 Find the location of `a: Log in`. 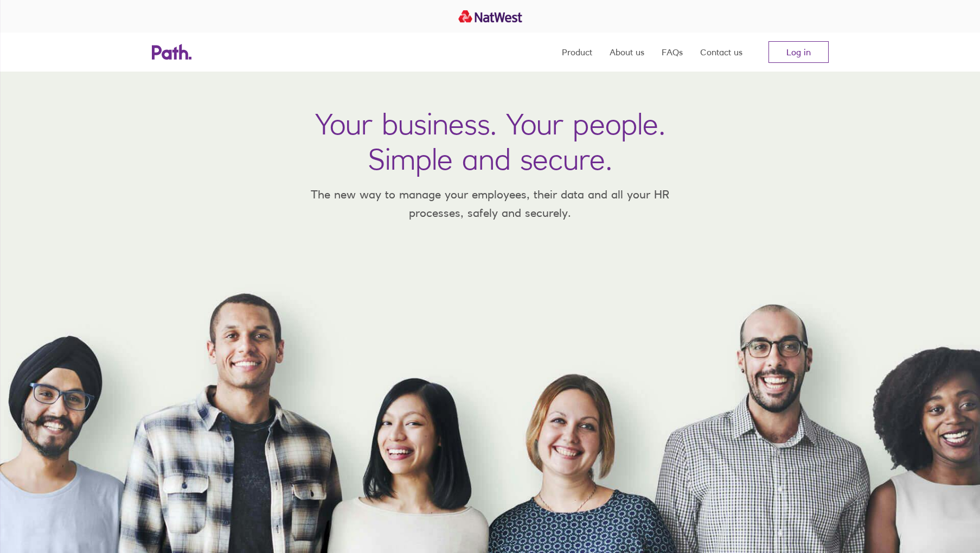

a: Log in is located at coordinates (798, 52).